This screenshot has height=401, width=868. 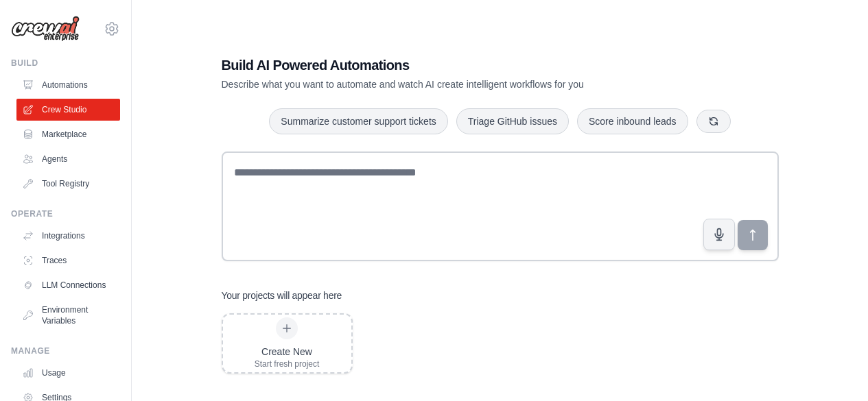 I want to click on div: Manage, so click(x=65, y=352).